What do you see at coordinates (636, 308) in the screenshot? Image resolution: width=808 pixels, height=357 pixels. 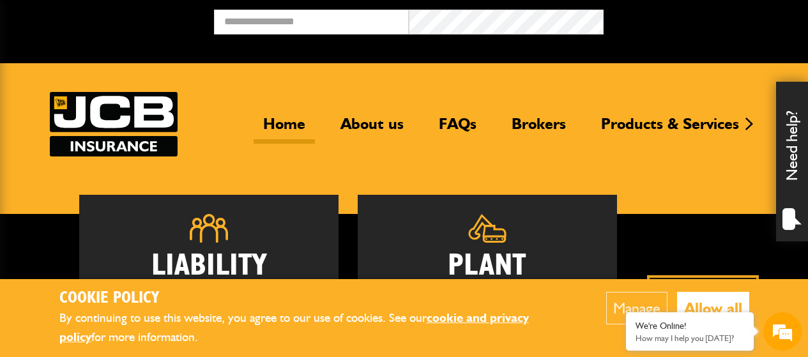 I see `button: Manage` at bounding box center [636, 308].